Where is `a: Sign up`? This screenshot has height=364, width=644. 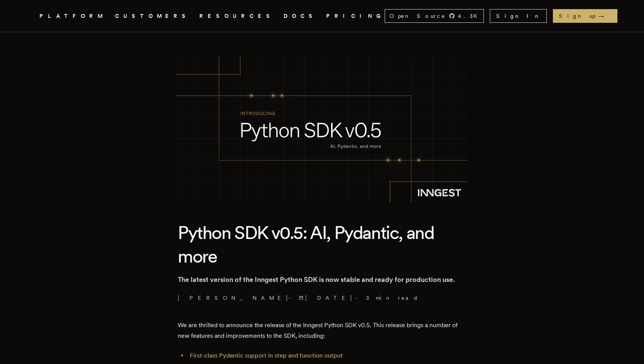
a: Sign up is located at coordinates (585, 16).